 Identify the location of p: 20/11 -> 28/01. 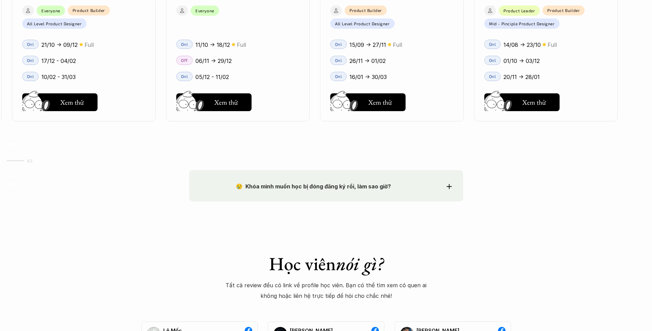
(521, 77).